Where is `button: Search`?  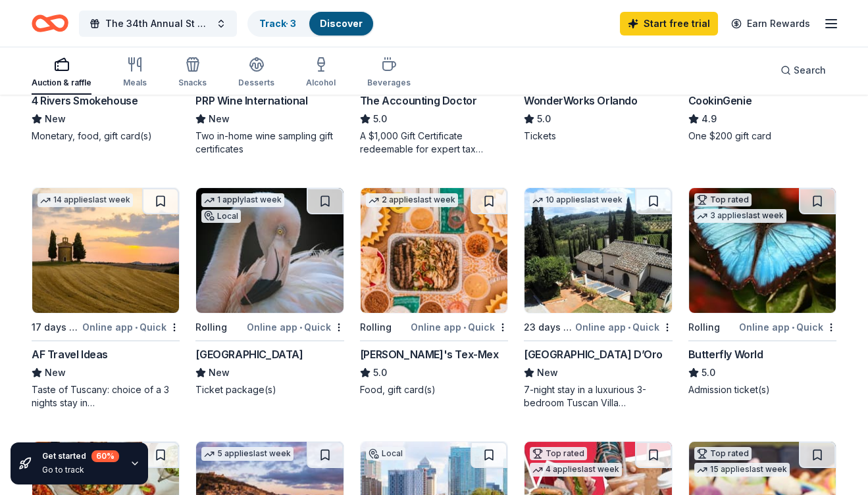 button: Search is located at coordinates (803, 70).